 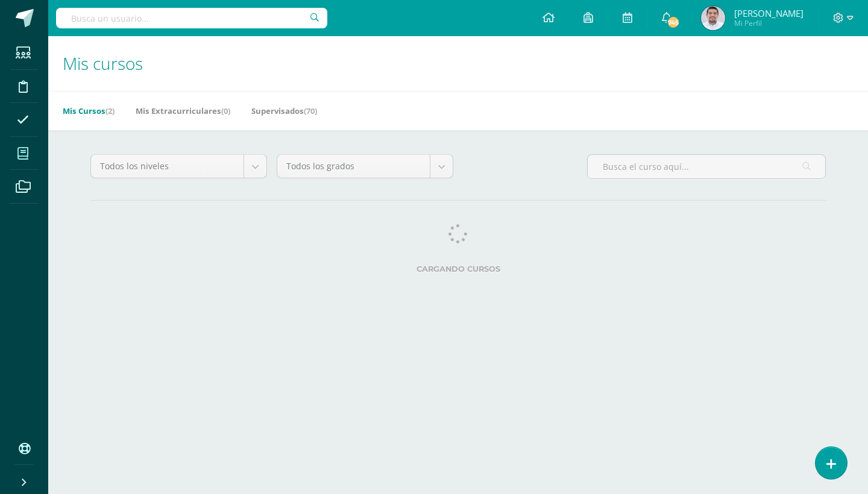 I want to click on a: Supervisados(70), so click(x=284, y=111).